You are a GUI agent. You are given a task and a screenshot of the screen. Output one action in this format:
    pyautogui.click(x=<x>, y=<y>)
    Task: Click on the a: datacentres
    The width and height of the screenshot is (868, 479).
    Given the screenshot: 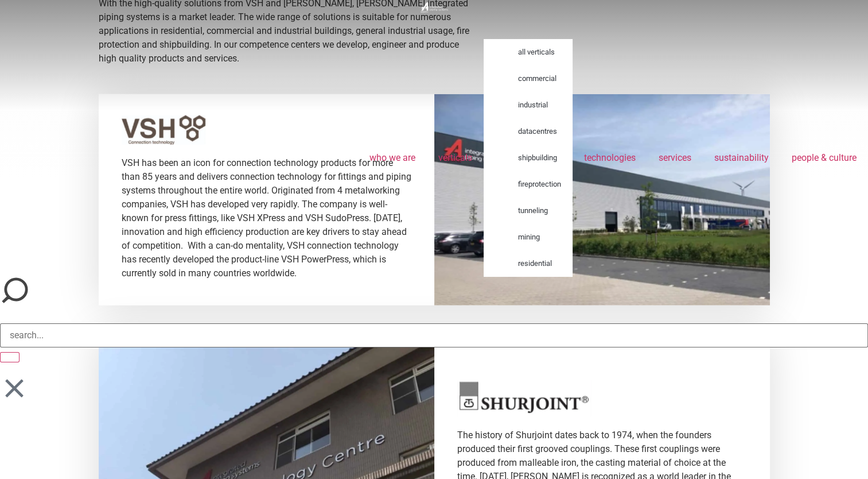 What is the action you would take?
    pyautogui.click(x=539, y=131)
    